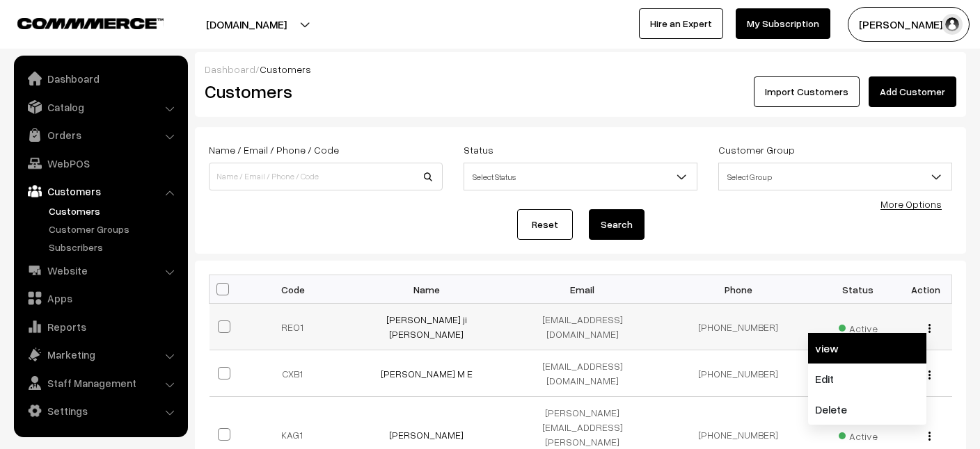 This screenshot has height=449, width=980. I want to click on a: view, so click(867, 349).